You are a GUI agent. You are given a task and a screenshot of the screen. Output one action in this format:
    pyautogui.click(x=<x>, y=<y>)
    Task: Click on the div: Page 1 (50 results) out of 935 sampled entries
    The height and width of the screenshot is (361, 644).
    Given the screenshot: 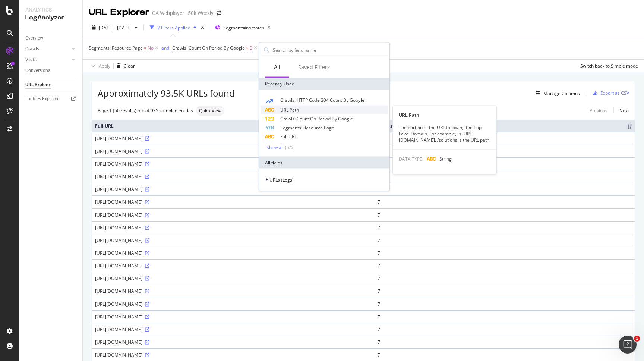 What is the action you would take?
    pyautogui.click(x=145, y=111)
    